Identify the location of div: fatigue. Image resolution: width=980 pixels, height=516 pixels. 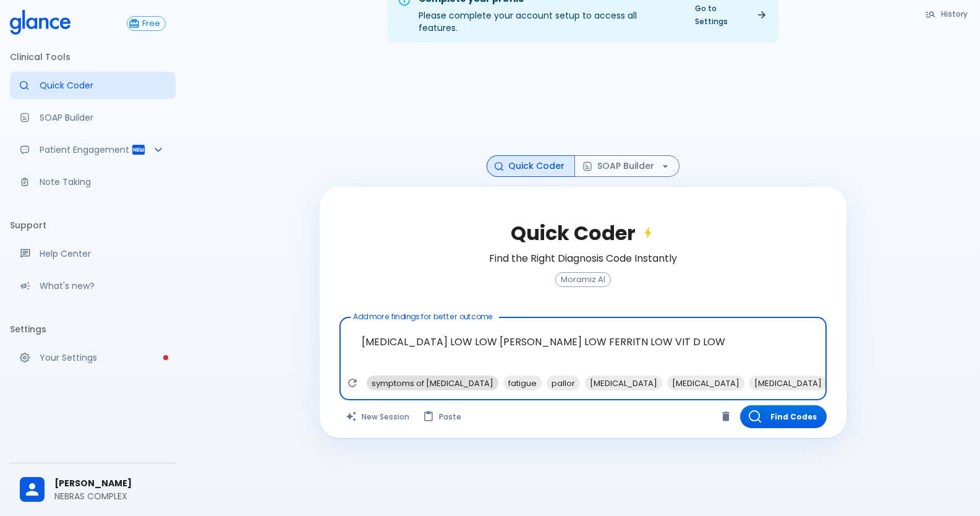
(523, 383).